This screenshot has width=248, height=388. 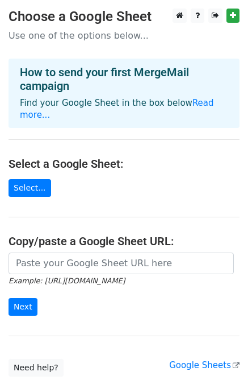 What do you see at coordinates (124, 35) in the screenshot?
I see `p: Use one of the options below...` at bounding box center [124, 35].